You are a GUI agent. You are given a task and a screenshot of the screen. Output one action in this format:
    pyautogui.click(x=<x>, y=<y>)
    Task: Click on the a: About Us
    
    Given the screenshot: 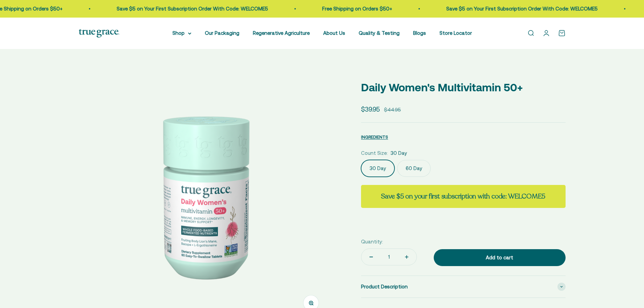 What is the action you would take?
    pyautogui.click(x=334, y=33)
    